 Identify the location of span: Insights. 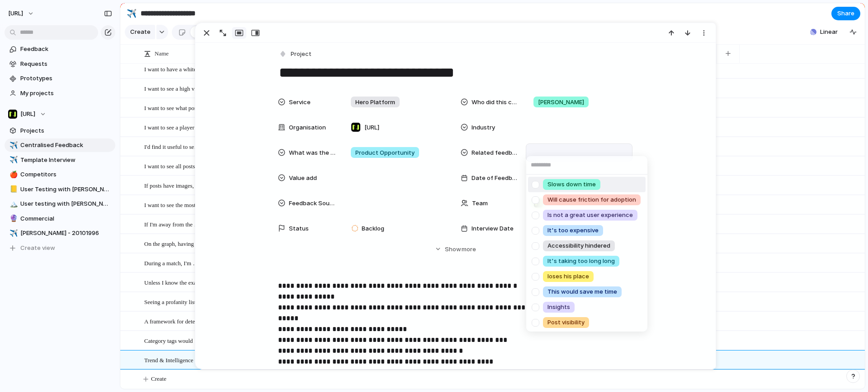
(559, 307).